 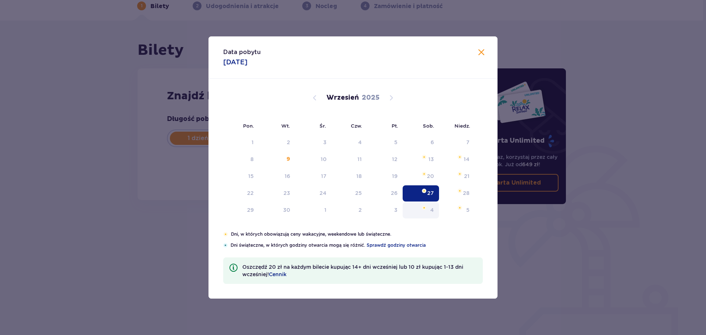 What do you see at coordinates (323, 126) in the screenshot?
I see `small: Śr.` at bounding box center [323, 126].